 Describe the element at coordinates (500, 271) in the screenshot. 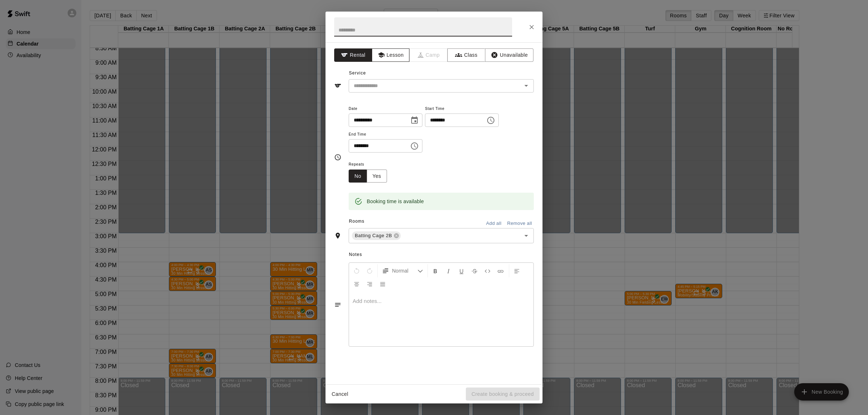

I see `button: Insert Link` at that location.